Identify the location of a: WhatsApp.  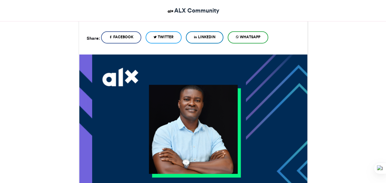
(248, 37).